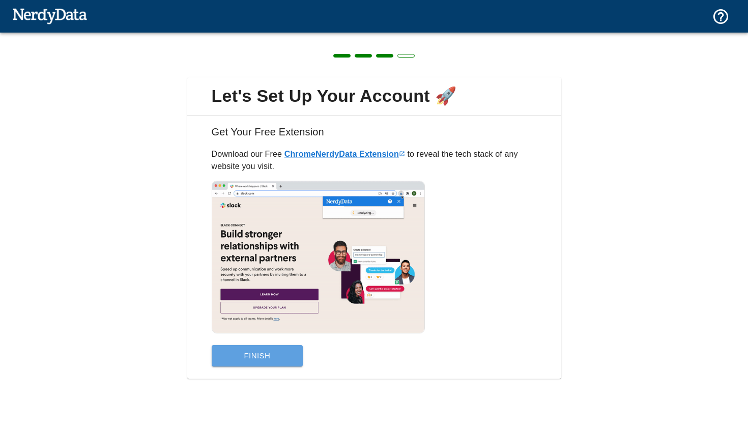  Describe the element at coordinates (374, 136) in the screenshot. I see `h6: Get Your Free Extension` at that location.